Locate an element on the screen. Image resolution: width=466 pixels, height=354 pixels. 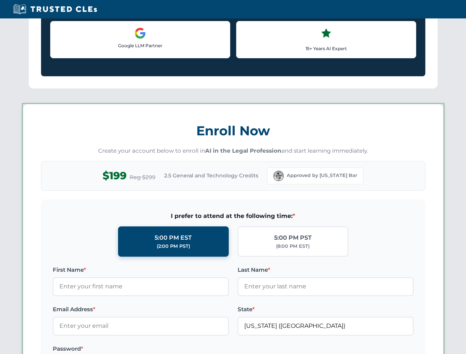
label: First Name is located at coordinates (140, 270).